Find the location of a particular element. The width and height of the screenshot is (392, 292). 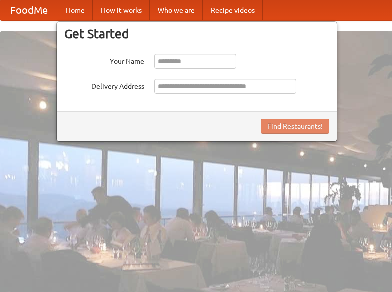

a: FoodMe is located at coordinates (29, 10).